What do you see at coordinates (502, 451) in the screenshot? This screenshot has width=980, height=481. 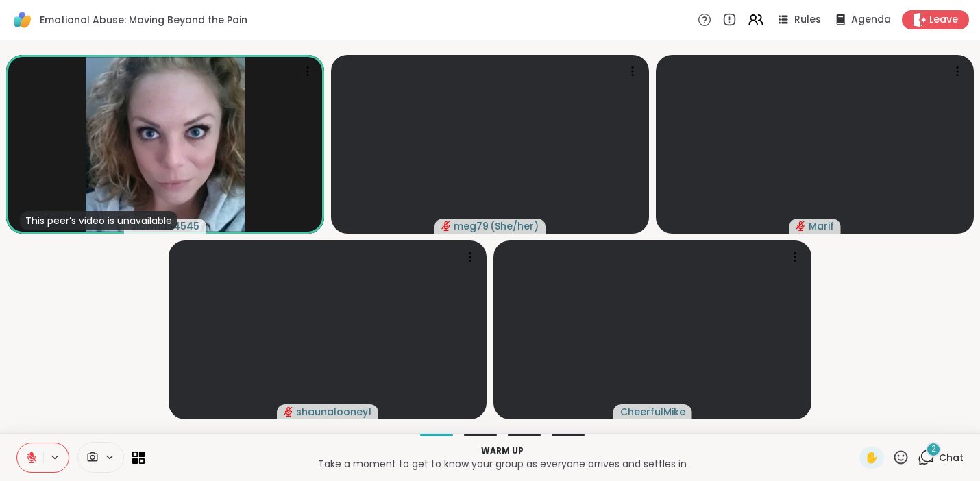 I see `p: Warm up` at bounding box center [502, 451].